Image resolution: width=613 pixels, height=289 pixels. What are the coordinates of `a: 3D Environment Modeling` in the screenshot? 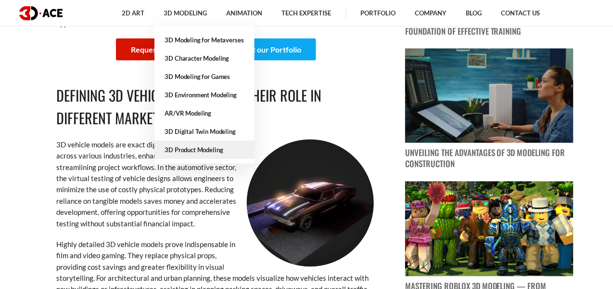 It's located at (205, 95).